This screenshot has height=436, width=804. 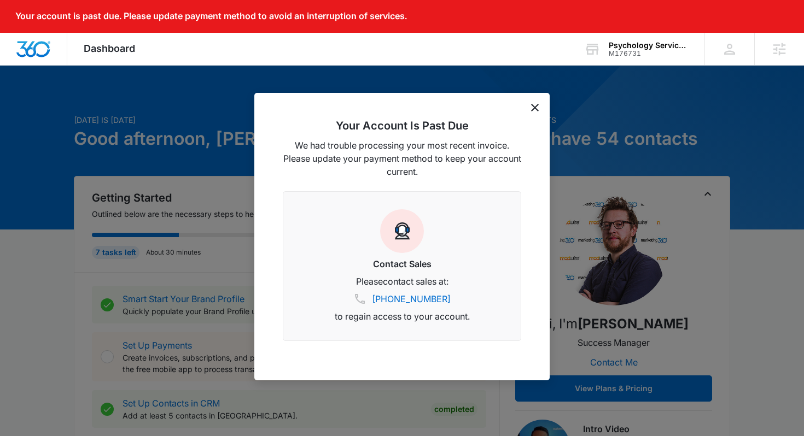 I want to click on h2: Your Account Is Past Due, so click(x=402, y=126).